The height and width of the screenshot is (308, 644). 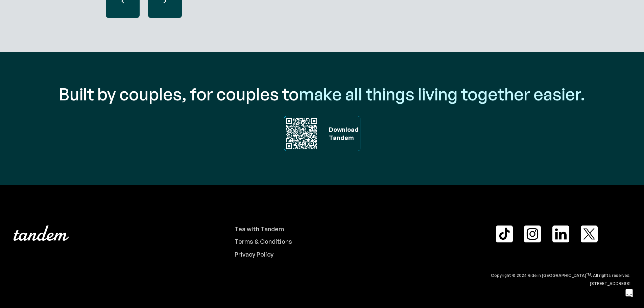 I want to click on div: Tea with Tandem, so click(x=259, y=229).